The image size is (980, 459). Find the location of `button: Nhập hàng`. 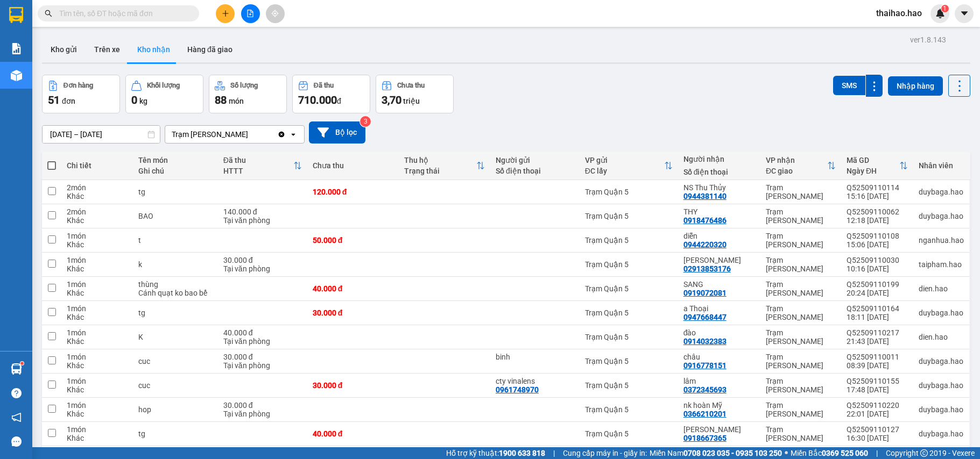

button: Nhập hàng is located at coordinates (915, 86).